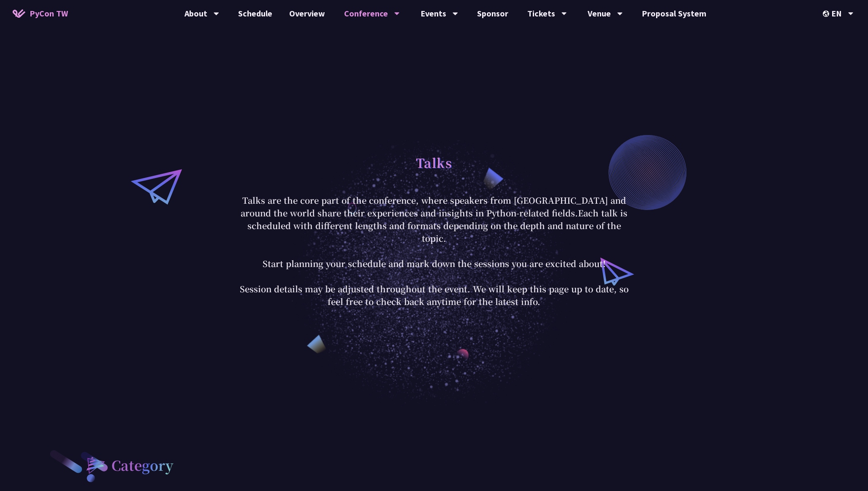  Describe the element at coordinates (827, 13) in the screenshot. I see `img: Locale Icon` at that location.